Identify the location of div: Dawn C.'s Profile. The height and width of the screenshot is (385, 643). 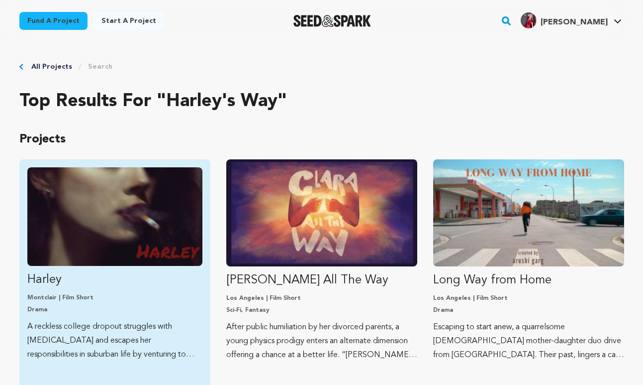
(564, 20).